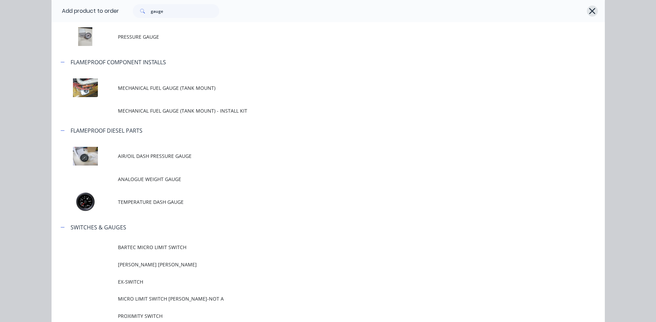 This screenshot has width=656, height=322. I want to click on span: MECHANICAL FUEL GAUGE (TANK MOUNT) - INSTALL KIT, so click(313, 111).